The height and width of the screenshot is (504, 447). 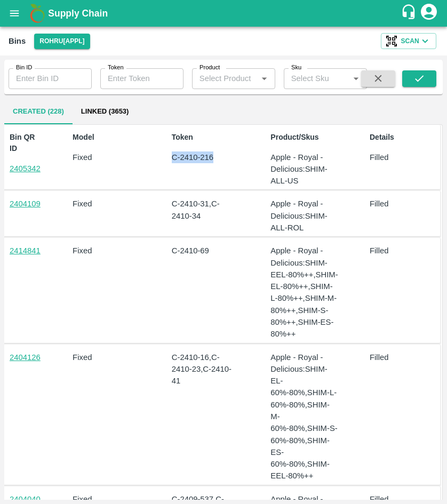 I want to click on a: 2404109, so click(x=25, y=204).